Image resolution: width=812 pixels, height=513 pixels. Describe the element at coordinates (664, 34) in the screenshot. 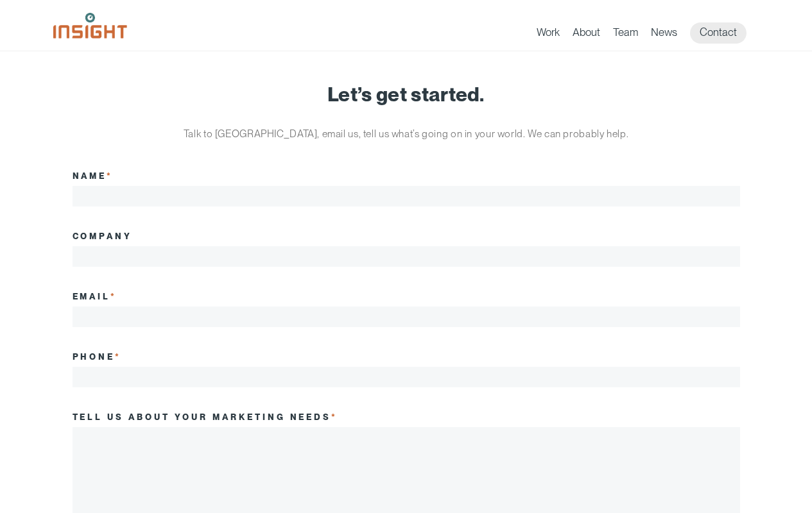

I see `a: News` at that location.